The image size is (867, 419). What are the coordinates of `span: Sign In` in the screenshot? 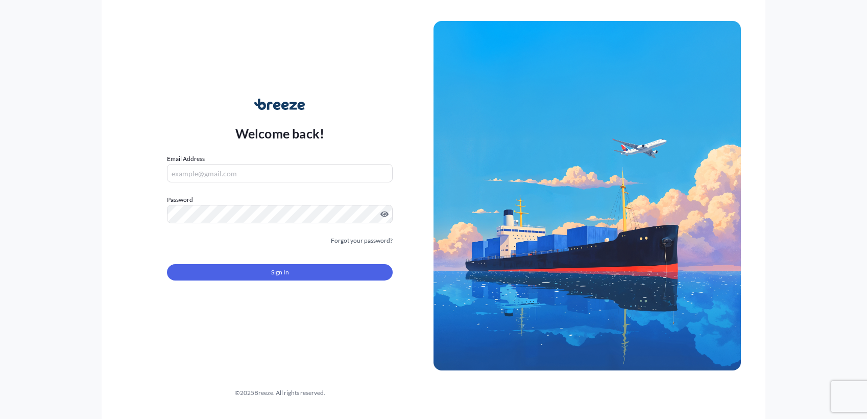 It's located at (280, 272).